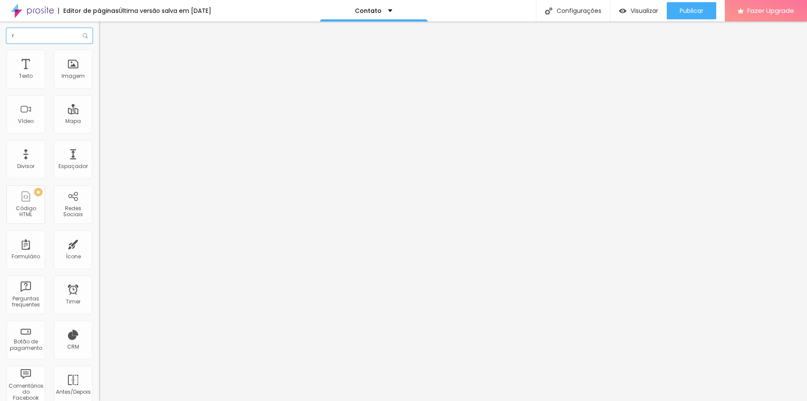 The image size is (807, 401). I want to click on input: Buscar elemento, so click(49, 36).